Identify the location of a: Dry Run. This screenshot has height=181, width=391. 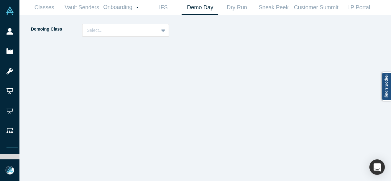
(237, 7).